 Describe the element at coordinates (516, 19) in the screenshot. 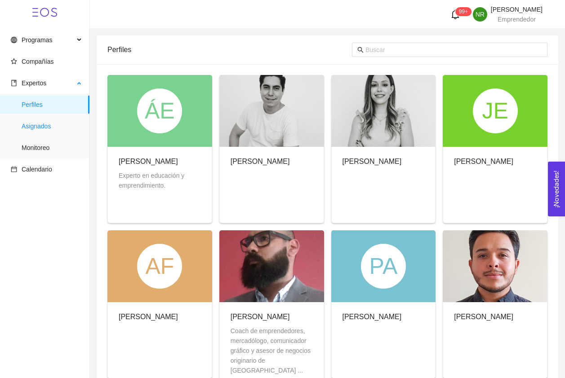

I see `span: Emprendedor` at that location.